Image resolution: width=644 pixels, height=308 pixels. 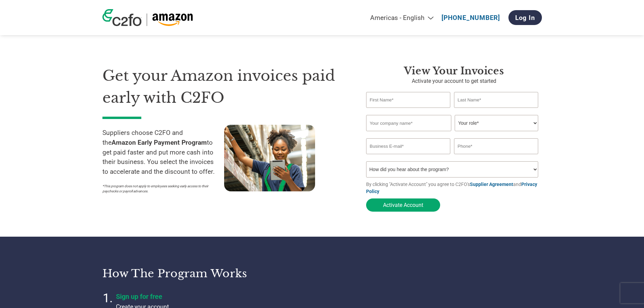 I want to click on p: By clicking "Activate Account" you agree to C2FO's and, so click(x=454, y=188).